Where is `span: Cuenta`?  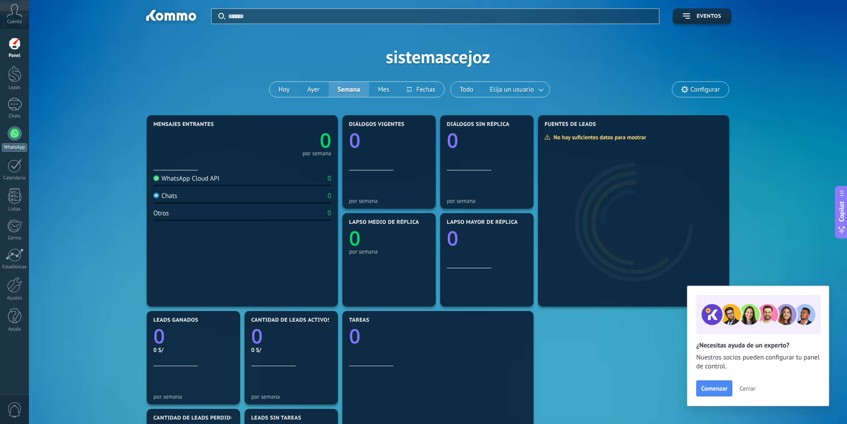 span: Cuenta is located at coordinates (14, 22).